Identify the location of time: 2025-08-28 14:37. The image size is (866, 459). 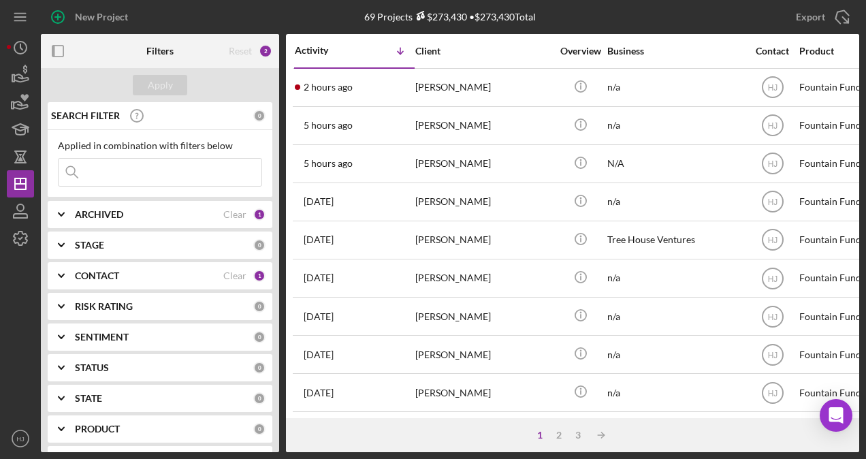
(319, 317).